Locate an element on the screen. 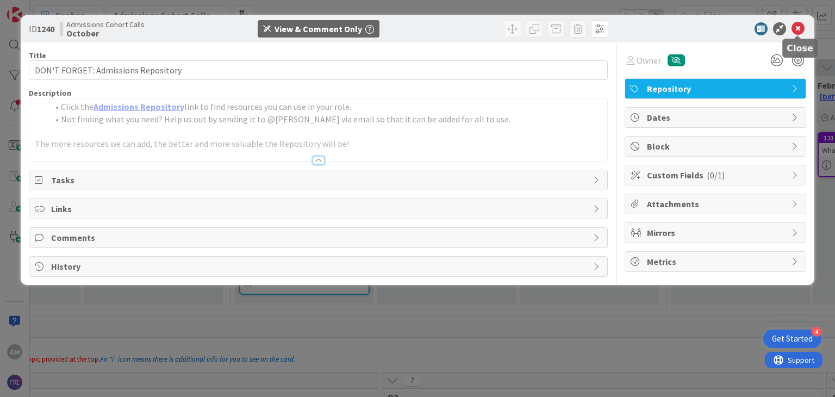 Image resolution: width=835 pixels, height=397 pixels. li: Click the link to find resources you can use in your role. is located at coordinates (325, 107).